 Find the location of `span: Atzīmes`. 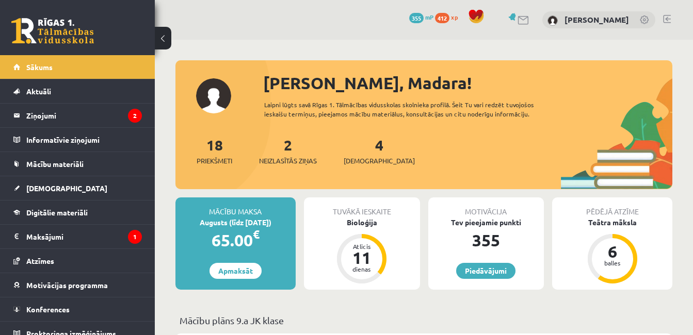

span: Atzīmes is located at coordinates (40, 261).